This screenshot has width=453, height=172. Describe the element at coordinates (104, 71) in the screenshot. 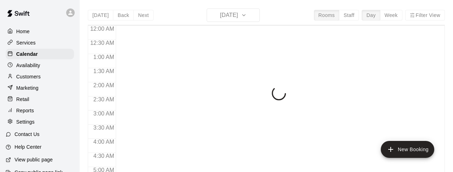

I see `span: 1:30 AM` at that location.